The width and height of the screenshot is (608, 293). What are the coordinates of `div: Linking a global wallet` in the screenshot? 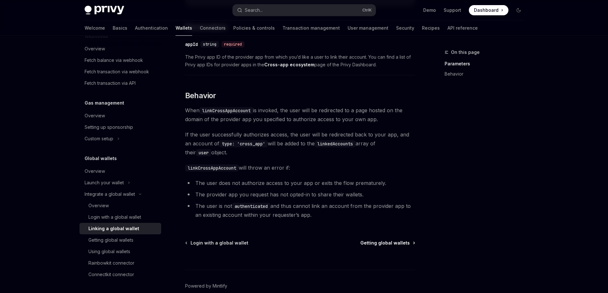 It's located at (114, 229).